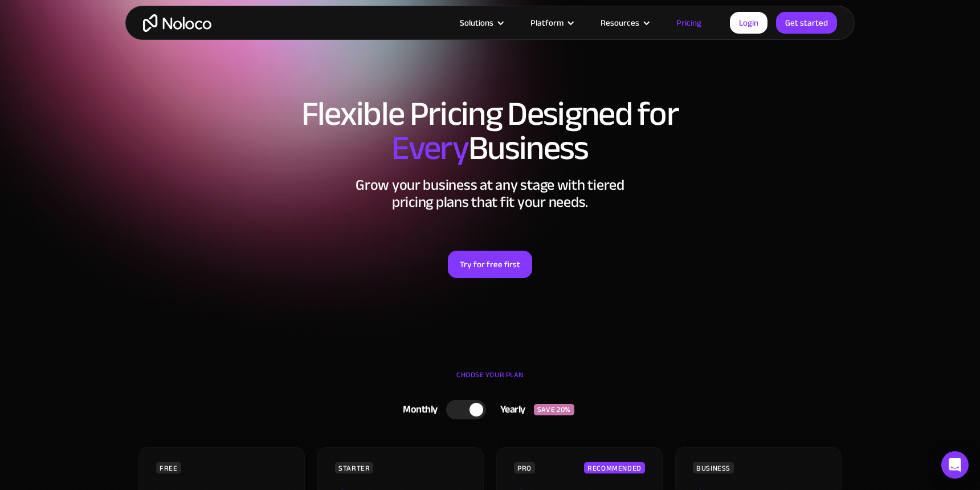 The height and width of the screenshot is (490, 980). What do you see at coordinates (490, 194) in the screenshot?
I see `h2: Grow your business at any stage with tiered pricing plans that fit your needs.` at bounding box center [490, 194].